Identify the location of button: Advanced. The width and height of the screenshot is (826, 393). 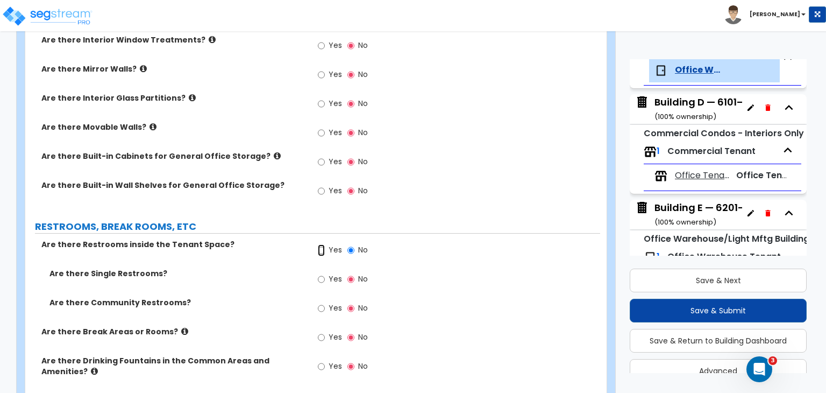
(718, 371).